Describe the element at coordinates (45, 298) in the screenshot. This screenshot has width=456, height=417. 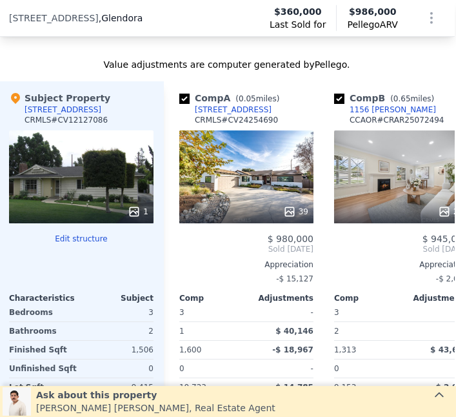
I see `div: Characteristics` at that location.